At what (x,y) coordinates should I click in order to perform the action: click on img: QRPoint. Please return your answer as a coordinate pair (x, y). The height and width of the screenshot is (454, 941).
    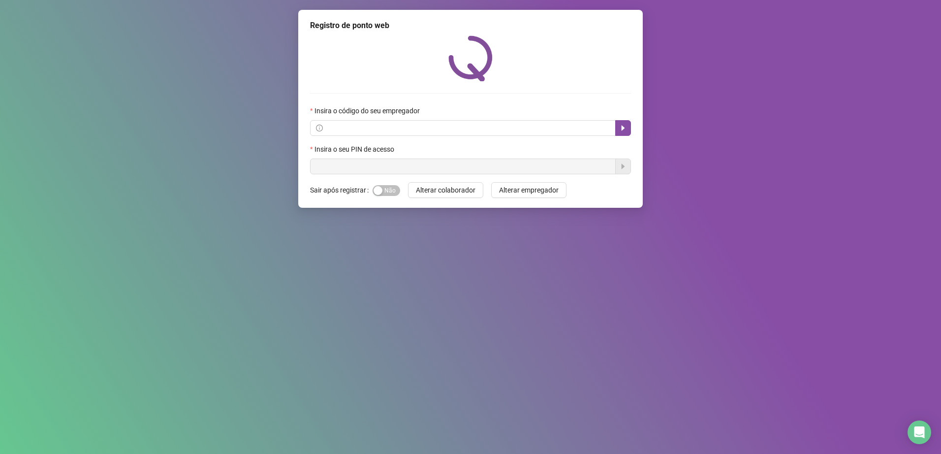
    Looking at the image, I should click on (470, 58).